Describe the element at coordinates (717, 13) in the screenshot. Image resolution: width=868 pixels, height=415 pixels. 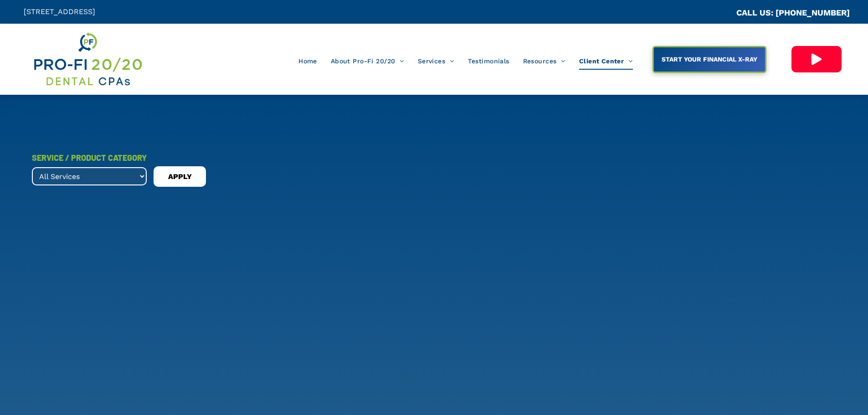
I see `span: CA::CALLC` at that location.